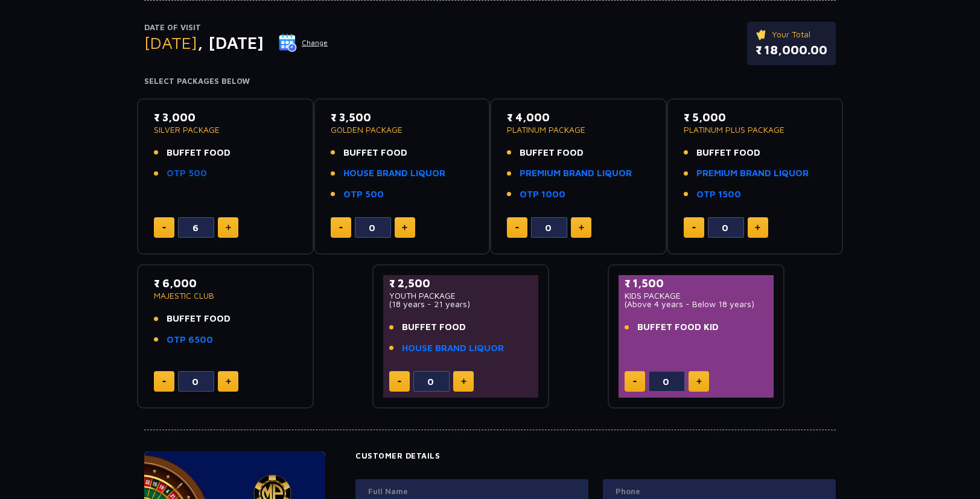 The height and width of the screenshot is (499, 980). What do you see at coordinates (578, 129) in the screenshot?
I see `p: PLATINUM PACKAGE` at bounding box center [578, 129].